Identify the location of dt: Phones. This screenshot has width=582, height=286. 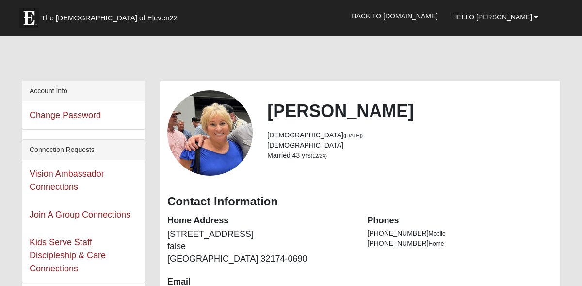
(461, 221).